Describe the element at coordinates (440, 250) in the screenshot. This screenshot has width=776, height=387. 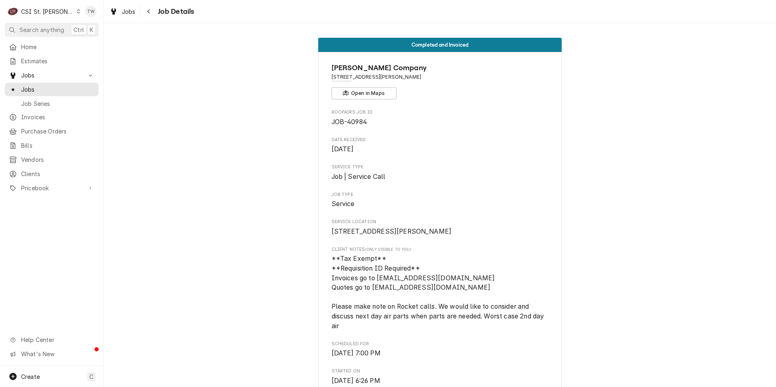
I see `span: Client Notes` at that location.